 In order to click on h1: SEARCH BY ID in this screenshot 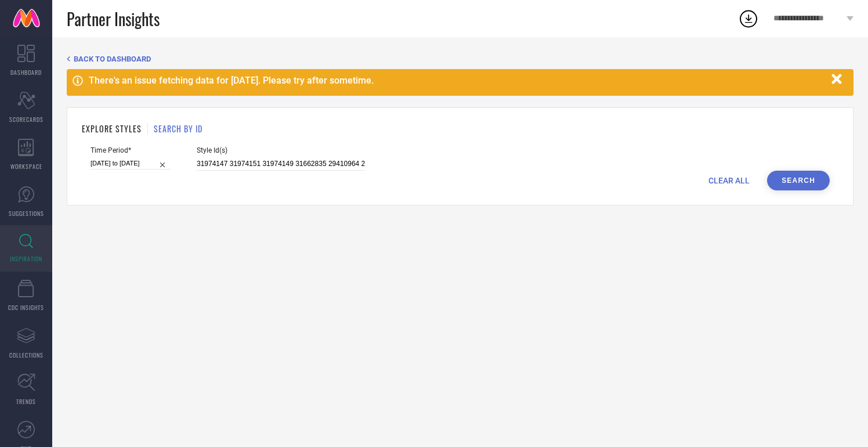, I will do `click(178, 128)`.